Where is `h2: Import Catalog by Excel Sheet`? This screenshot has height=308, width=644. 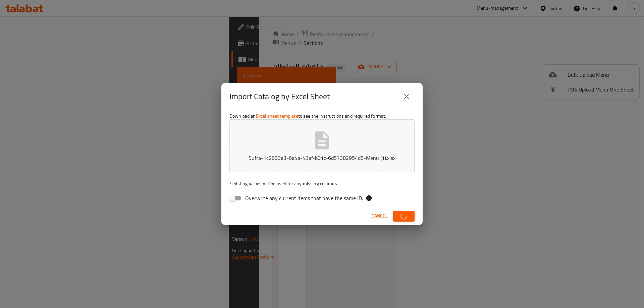
h2: Import Catalog by Excel Sheet is located at coordinates (280, 97).